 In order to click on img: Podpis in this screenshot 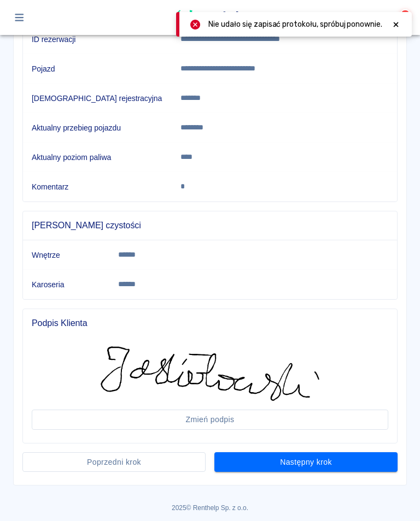, I will do `click(210, 374)`.